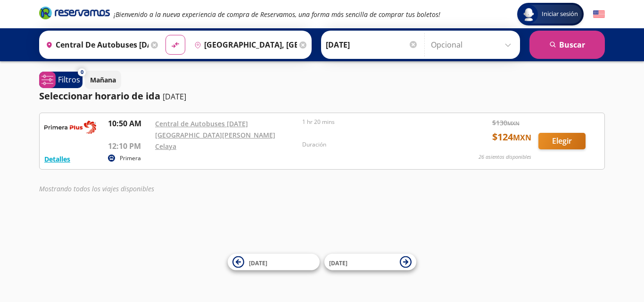  What do you see at coordinates (70, 127) in the screenshot?
I see `img: RESERVAMOS` at bounding box center [70, 127].